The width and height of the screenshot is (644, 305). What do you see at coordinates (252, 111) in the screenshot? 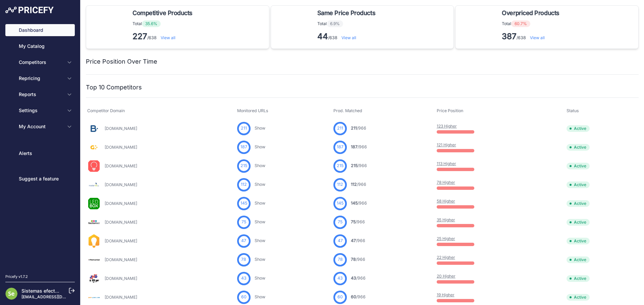
I see `span: Monitored URLs` at bounding box center [252, 111].